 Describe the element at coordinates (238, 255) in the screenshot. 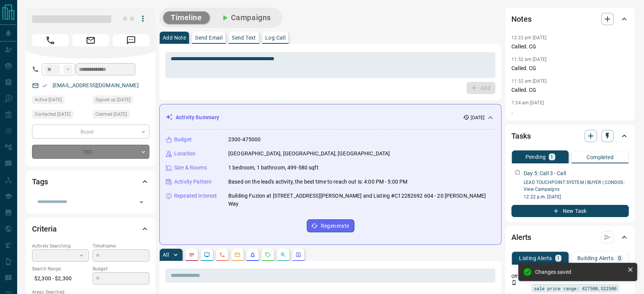

I see `svg: Emails` at that location.